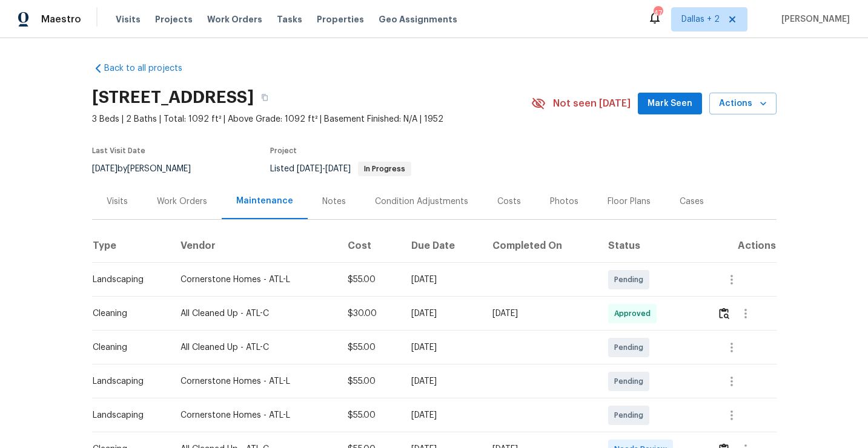 The height and width of the screenshot is (448, 868). What do you see at coordinates (283, 151) in the screenshot?
I see `span: Project` at bounding box center [283, 151].